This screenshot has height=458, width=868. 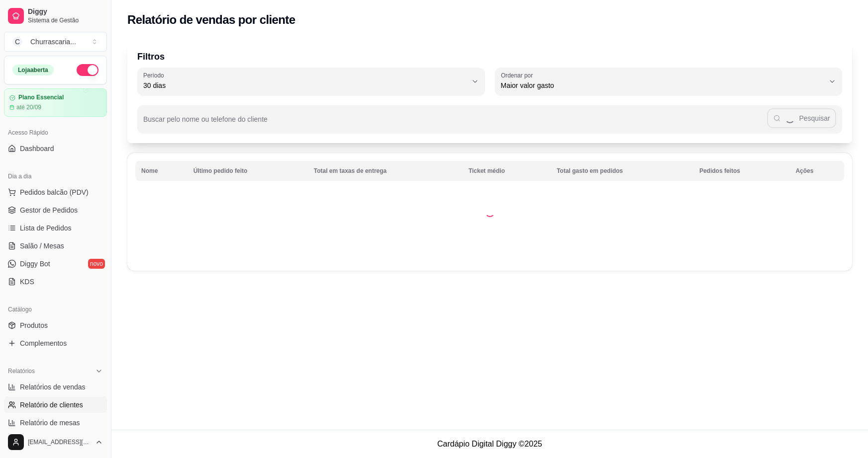 I want to click on a: KDS, so click(x=55, y=282).